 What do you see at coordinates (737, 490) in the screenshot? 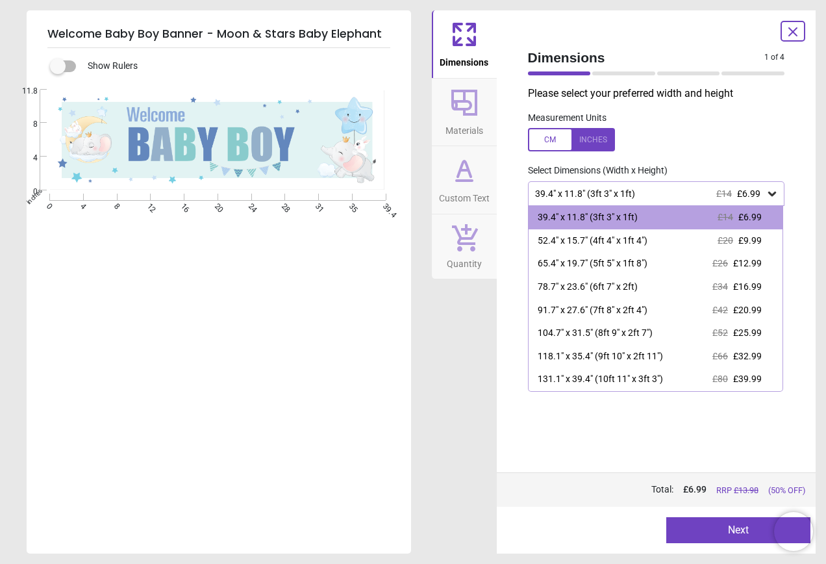
I see `span: RRP` at bounding box center [737, 490].